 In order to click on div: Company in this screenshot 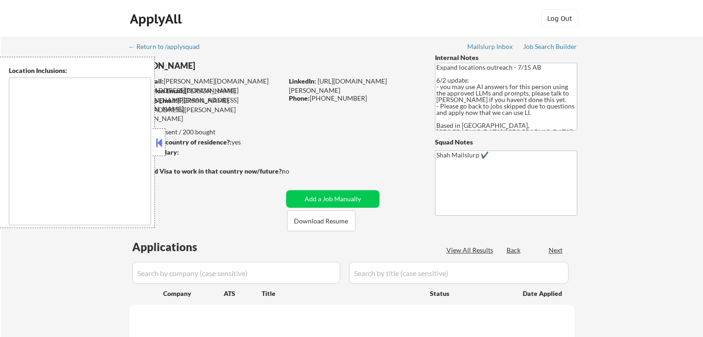, I will do `click(193, 294)`.